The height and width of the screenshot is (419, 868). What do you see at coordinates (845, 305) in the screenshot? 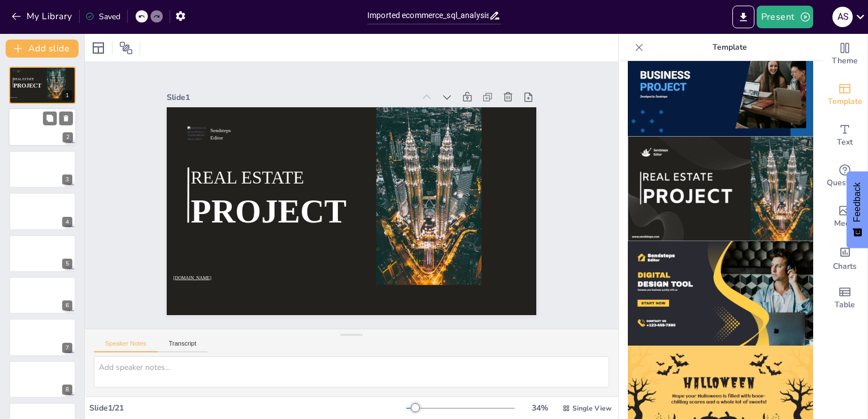
I see `span: Table` at bounding box center [845, 305].